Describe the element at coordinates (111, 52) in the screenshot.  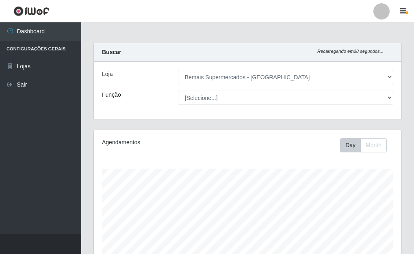
I see `strong: Buscar` at that location.